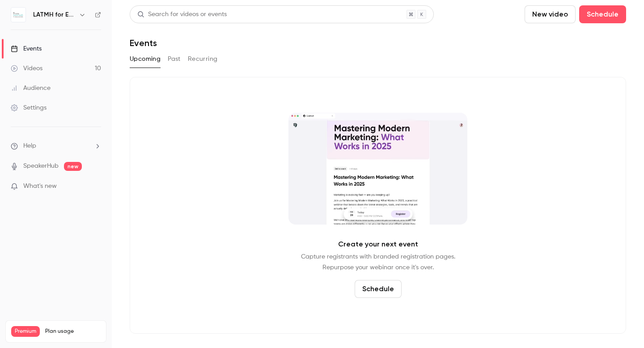 The width and height of the screenshot is (644, 348). What do you see at coordinates (41, 166) in the screenshot?
I see `a: SpeakerHub` at bounding box center [41, 166].